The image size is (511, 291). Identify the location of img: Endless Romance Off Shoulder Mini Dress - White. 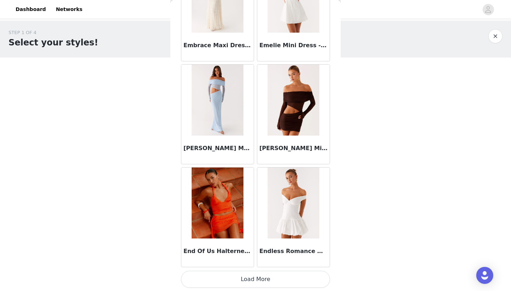
(293, 203).